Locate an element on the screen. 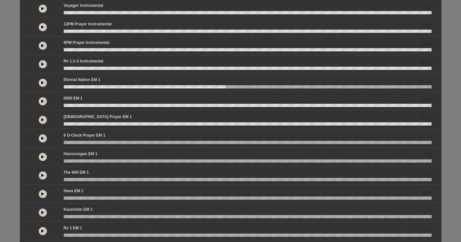  span: 01:55 is located at coordinates (425, 44).